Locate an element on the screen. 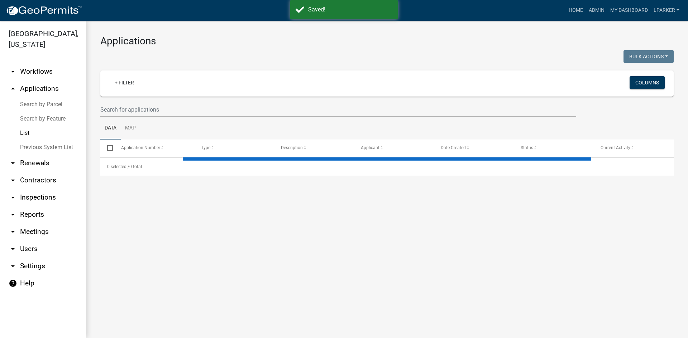  span: 0 selected / is located at coordinates (118, 167).